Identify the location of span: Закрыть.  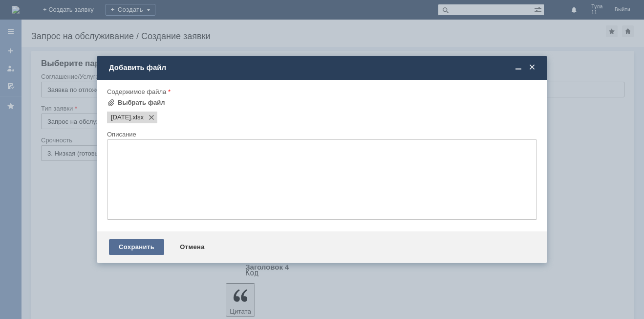
(532, 68).